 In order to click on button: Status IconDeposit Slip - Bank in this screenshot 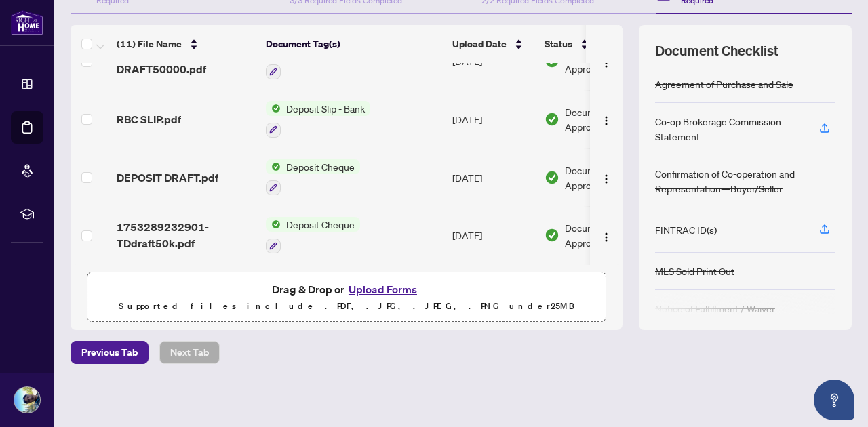, I will do `click(318, 120)`.